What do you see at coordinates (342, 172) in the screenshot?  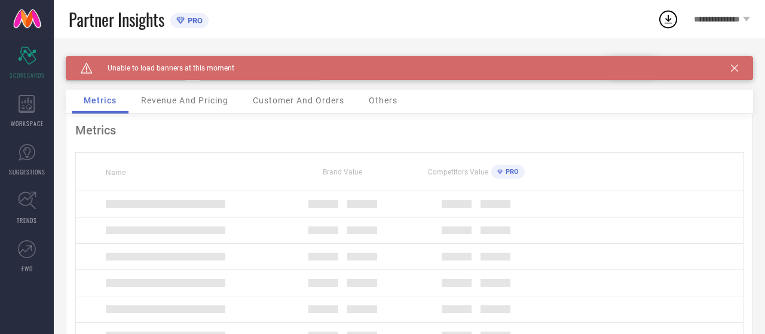 I see `span: Brand Value` at bounding box center [342, 172].